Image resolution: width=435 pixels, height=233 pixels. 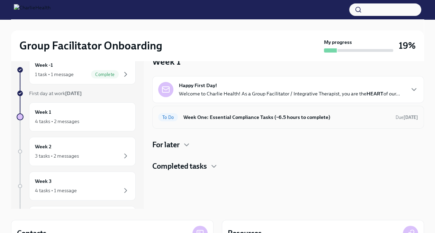 I want to click on h6: Week 2, so click(x=43, y=147).